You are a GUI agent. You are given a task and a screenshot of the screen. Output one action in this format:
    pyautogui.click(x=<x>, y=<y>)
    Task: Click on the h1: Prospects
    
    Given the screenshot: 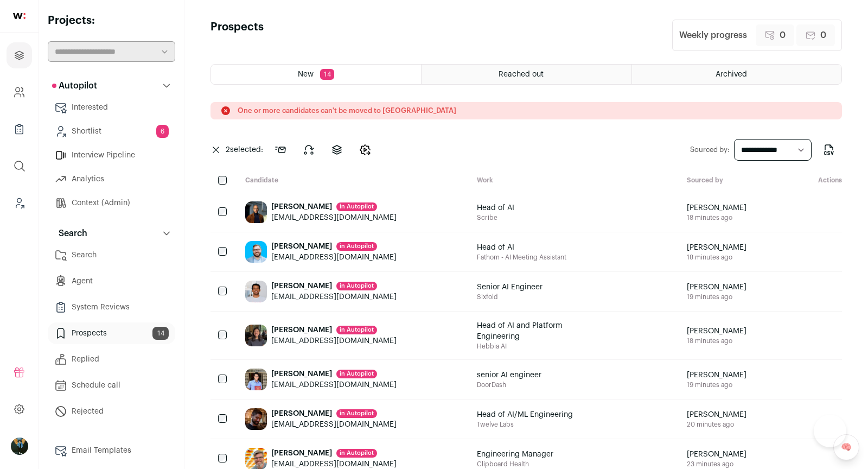 What is the action you would take?
    pyautogui.click(x=237, y=35)
    